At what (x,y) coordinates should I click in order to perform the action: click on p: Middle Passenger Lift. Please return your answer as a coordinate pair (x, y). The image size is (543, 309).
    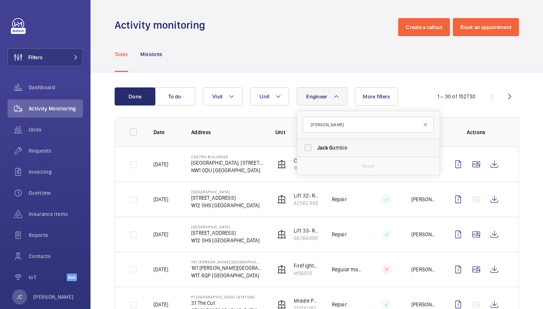
    Looking at the image, I should click on (307, 301).